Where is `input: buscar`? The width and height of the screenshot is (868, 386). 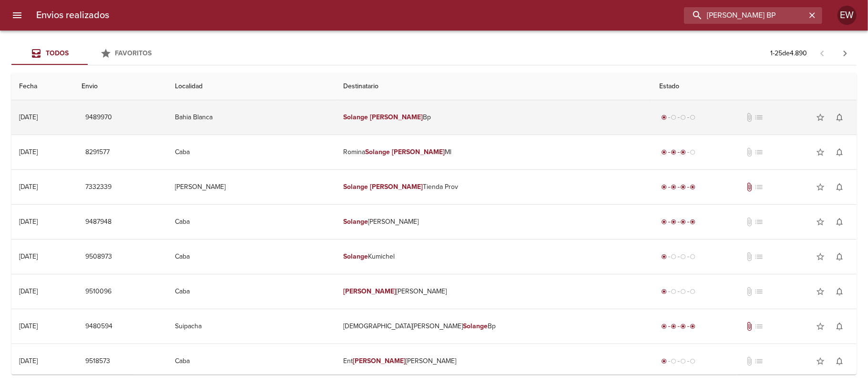 input: buscar is located at coordinates (745, 15).